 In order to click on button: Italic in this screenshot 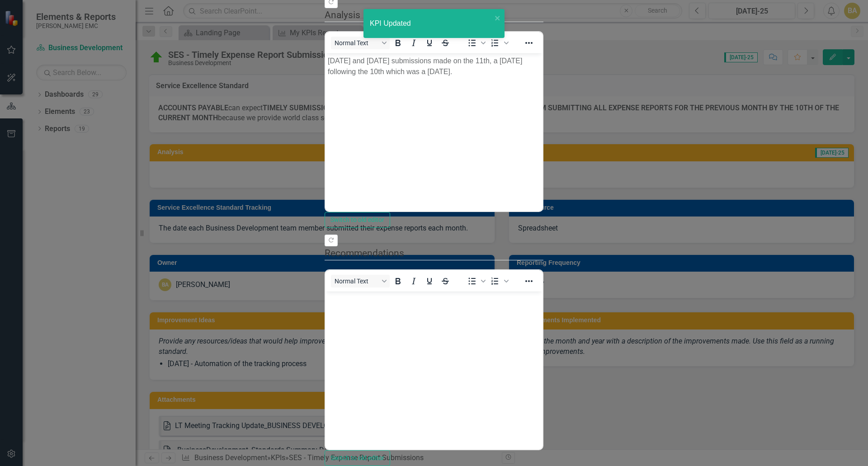, I will do `click(414, 281)`.